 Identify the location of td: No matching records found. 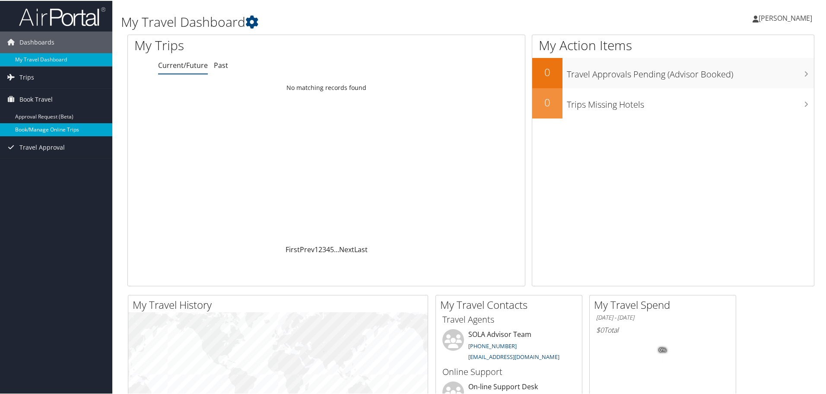
(326, 87).